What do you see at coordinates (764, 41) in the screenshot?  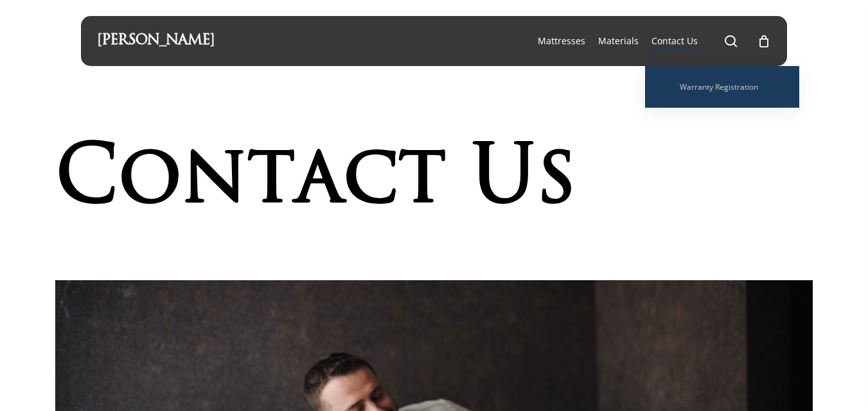 I see `a: Cart` at bounding box center [764, 41].